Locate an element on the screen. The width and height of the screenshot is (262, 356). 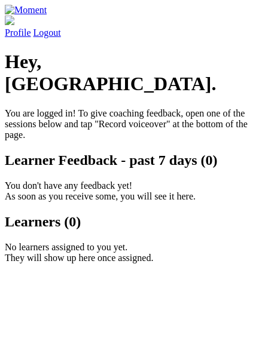
p: You are logged in! To give coaching feedback, open one of the sessions below and tap "Record voic... is located at coordinates (131, 124).